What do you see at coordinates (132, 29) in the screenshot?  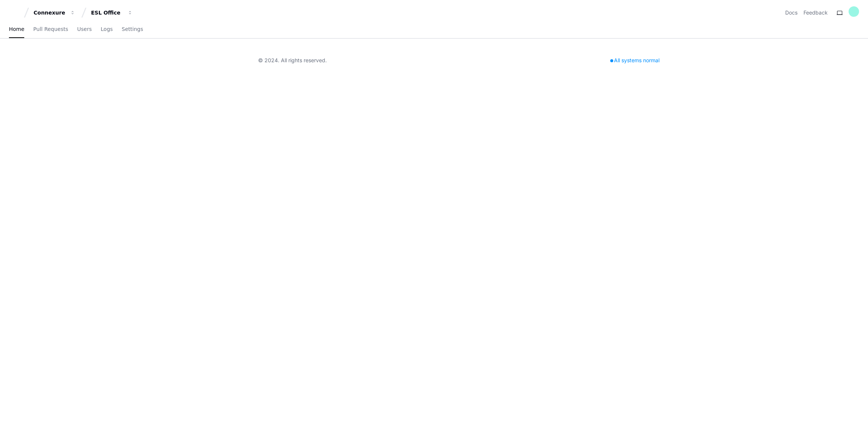 I see `span: Settings` at bounding box center [132, 29].